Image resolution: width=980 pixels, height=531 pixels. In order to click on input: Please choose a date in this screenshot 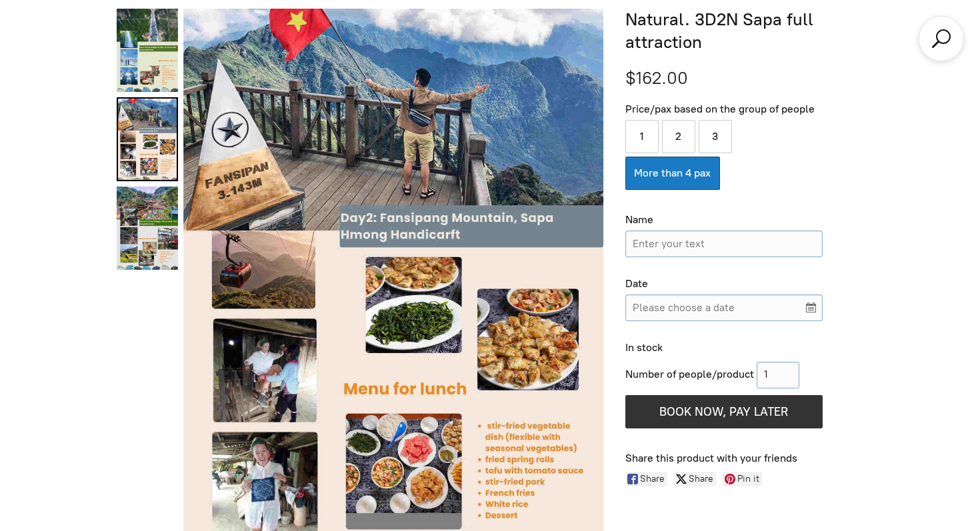, I will do `click(724, 308)`.